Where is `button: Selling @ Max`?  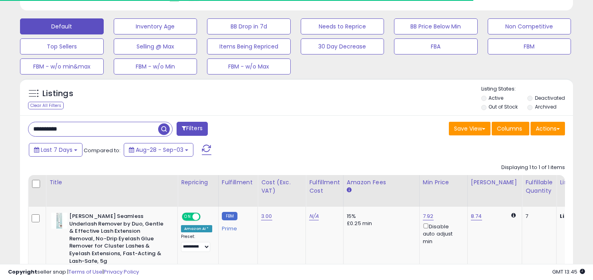
button: Selling @ Max is located at coordinates (155, 46).